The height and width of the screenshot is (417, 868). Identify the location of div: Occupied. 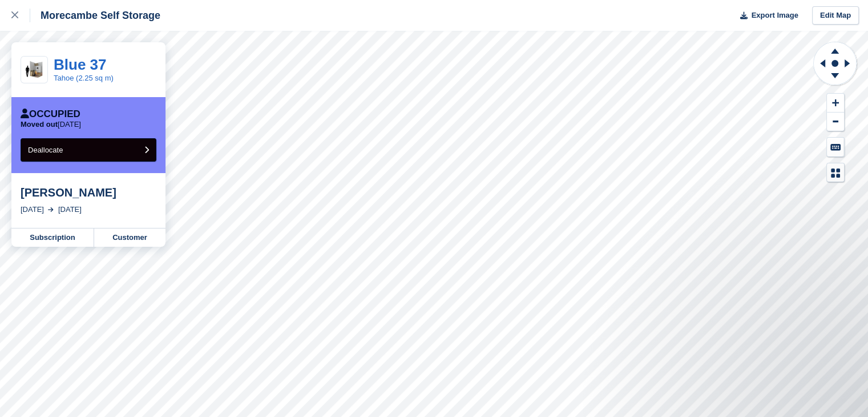
(50, 114).